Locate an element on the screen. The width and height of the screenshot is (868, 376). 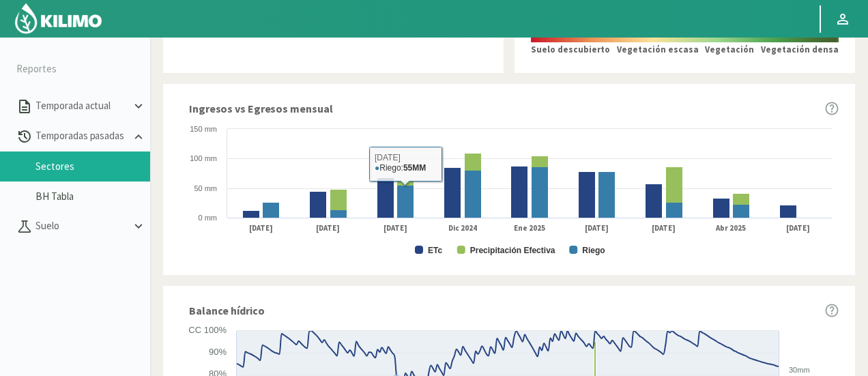
p: Vegetación densa is located at coordinates (800, 50).